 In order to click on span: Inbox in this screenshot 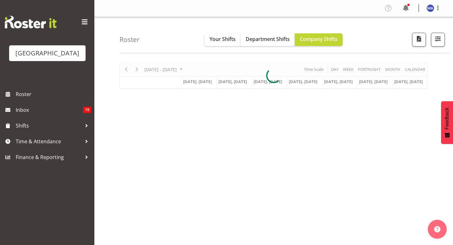, I will do `click(49, 110)`.